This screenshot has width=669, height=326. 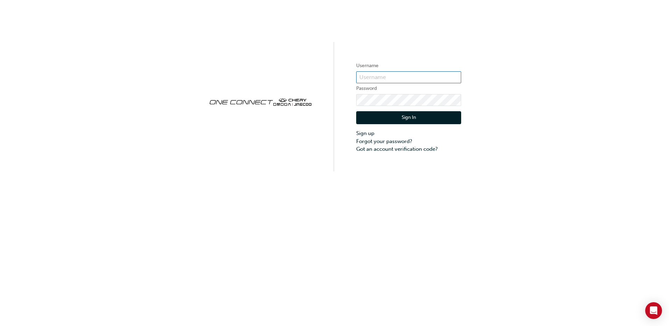 I want to click on img: oneconnect, so click(x=260, y=101).